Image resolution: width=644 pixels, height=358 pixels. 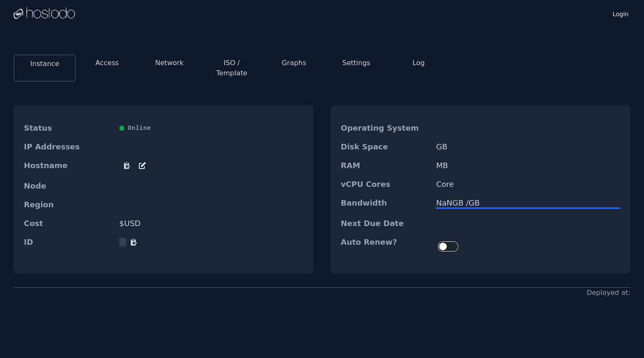 I want to click on button: Network, so click(x=169, y=63).